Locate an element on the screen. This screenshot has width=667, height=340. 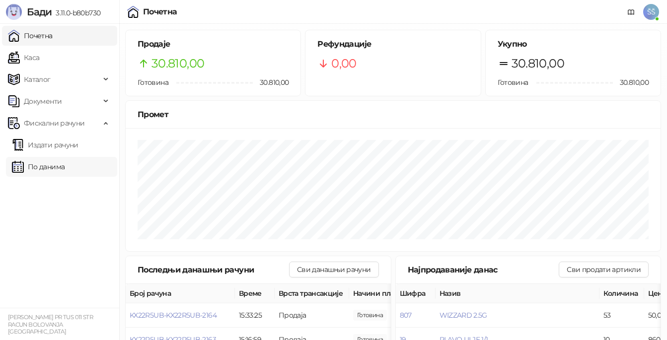
a: Издати рачуни is located at coordinates (45, 145).